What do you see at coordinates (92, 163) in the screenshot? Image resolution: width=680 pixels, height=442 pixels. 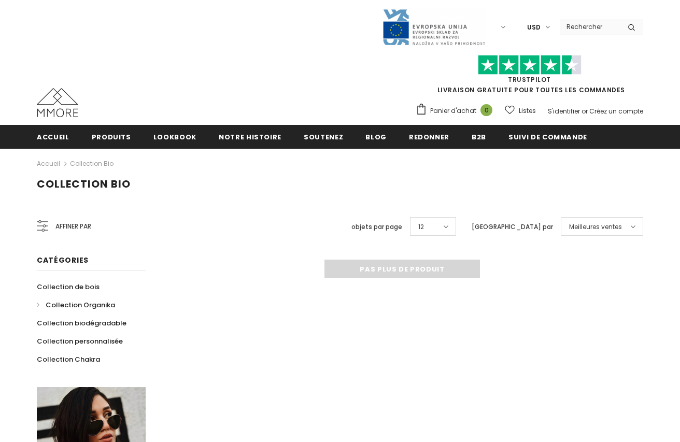 I see `a: Collection Bio` at bounding box center [92, 163].